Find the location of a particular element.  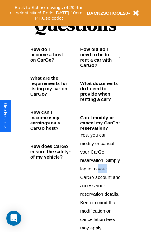

h3: Can I modify or cancel my CarGo reservation? is located at coordinates (100, 122).